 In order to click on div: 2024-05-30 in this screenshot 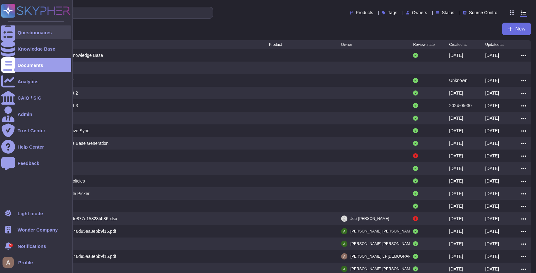, I will do `click(460, 105)`.